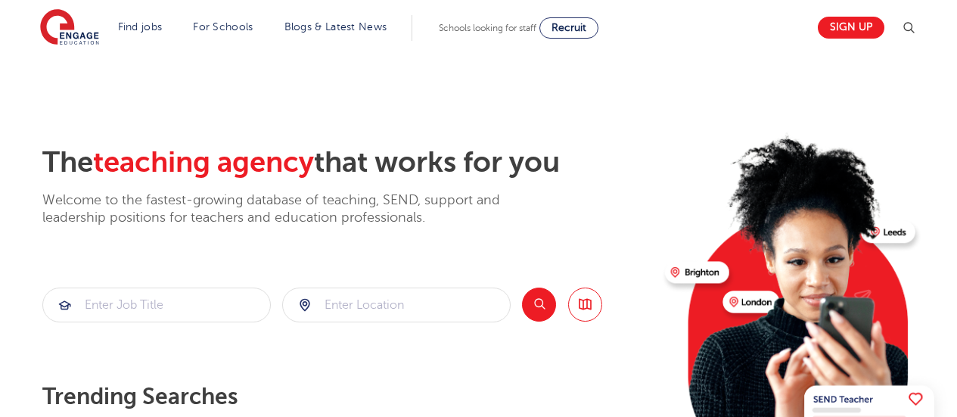 This screenshot has height=417, width=957. Describe the element at coordinates (222, 26) in the screenshot. I see `a: For Schools` at that location.